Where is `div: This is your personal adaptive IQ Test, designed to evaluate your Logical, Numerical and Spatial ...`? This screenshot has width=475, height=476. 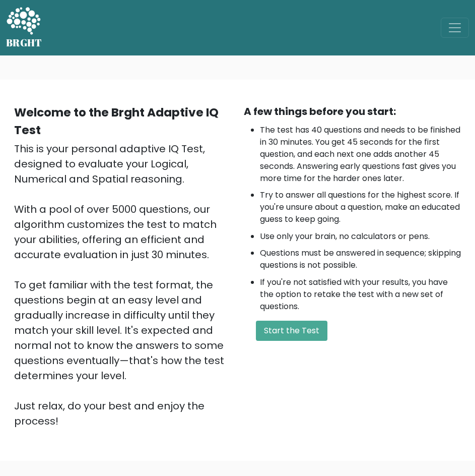
div: This is your personal adaptive IQ Test, designed to evaluate your Logical, Numerical and Spatial ... is located at coordinates (123, 285).